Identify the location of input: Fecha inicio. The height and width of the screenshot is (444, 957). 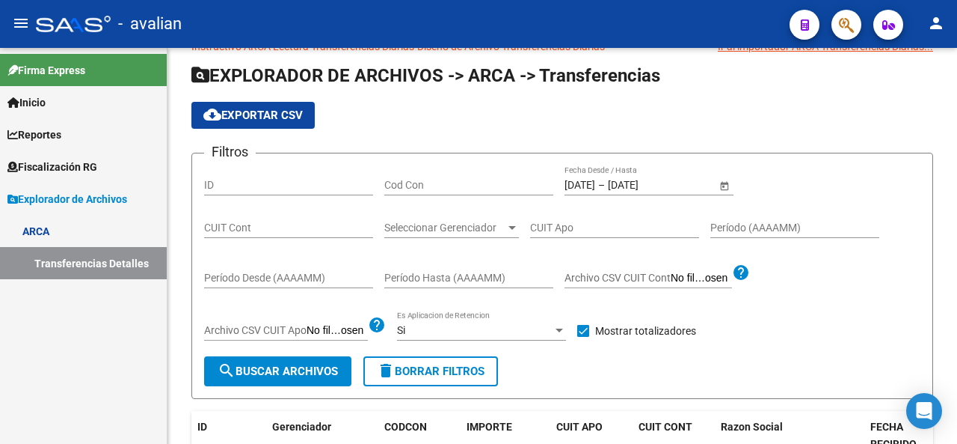
(580, 185).